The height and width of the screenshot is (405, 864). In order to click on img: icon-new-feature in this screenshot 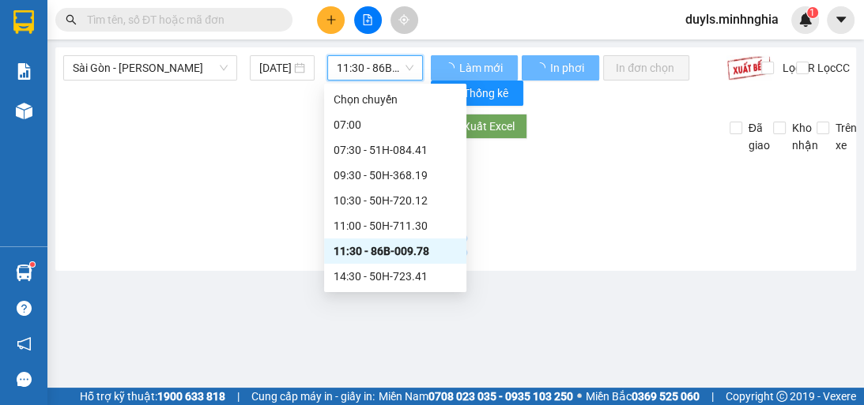, I will do `click(805, 20)`.